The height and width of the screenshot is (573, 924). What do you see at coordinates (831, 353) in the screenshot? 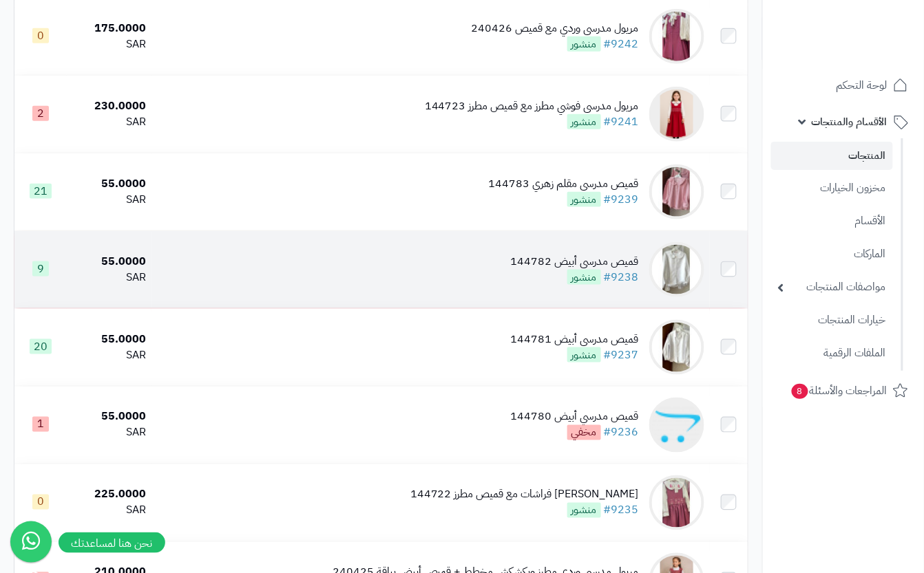
I see `a: الملفات الرقمية` at bounding box center [831, 353].